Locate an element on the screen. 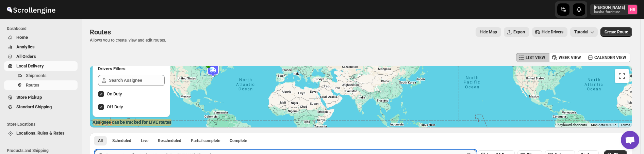 The image size is (644, 154). button: Keyboard shortcuts is located at coordinates (572, 125).